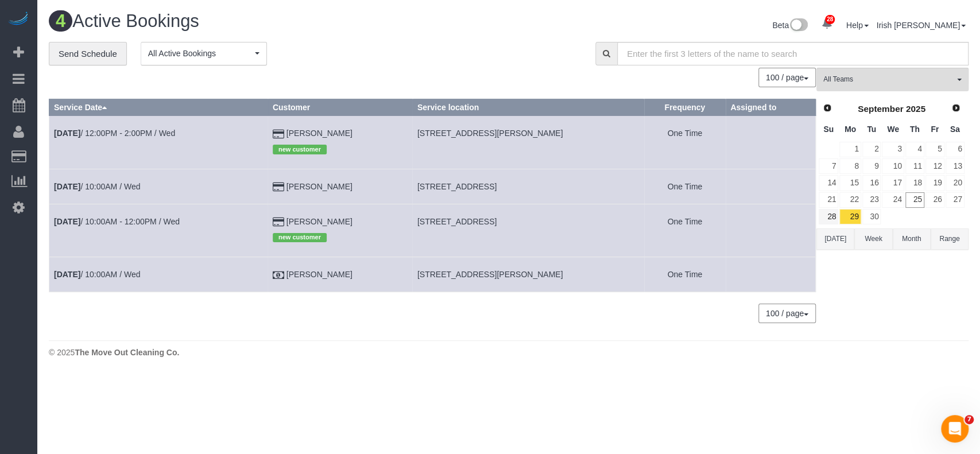  What do you see at coordinates (829, 166) in the screenshot?
I see `a: 7` at bounding box center [829, 166].